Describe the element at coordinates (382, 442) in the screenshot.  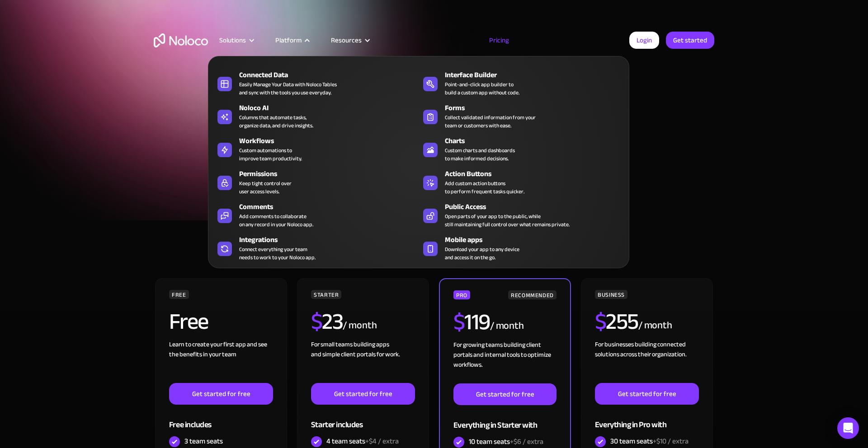
I see `span: +$4 / extra` at that location.